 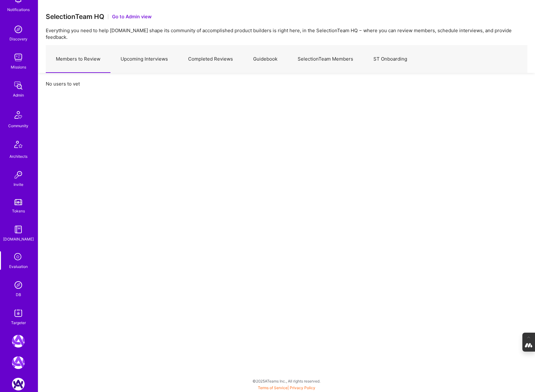 I want to click on a: A.Team: Leading A.Team's Marketing & DemandGen, so click(x=18, y=341).